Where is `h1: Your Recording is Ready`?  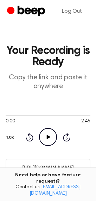 h1: Your Recording is Ready is located at coordinates (48, 56).